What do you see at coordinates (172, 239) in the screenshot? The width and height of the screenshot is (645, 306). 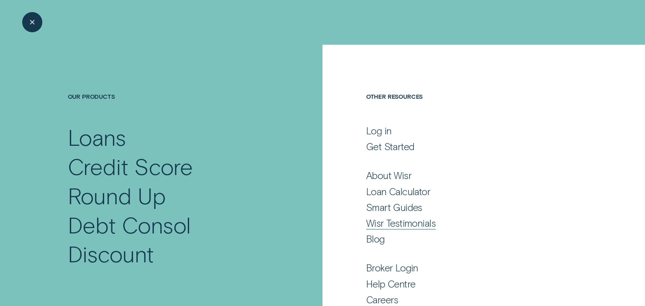 I see `div: Debt Consol Discount` at bounding box center [172, 239].